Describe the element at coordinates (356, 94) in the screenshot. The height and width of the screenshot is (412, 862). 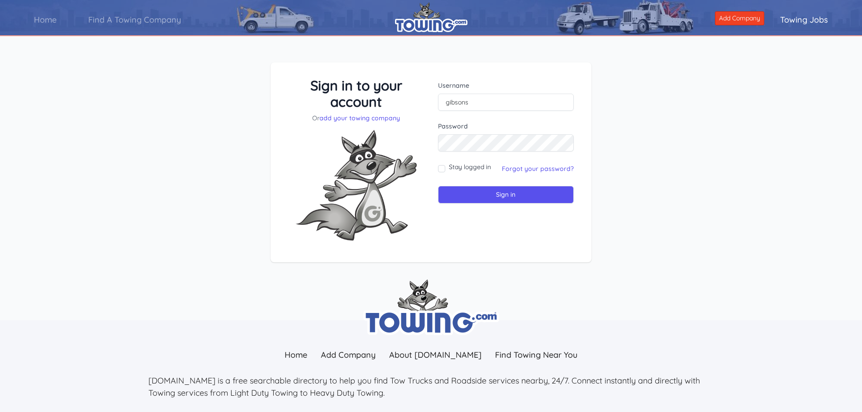
I see `h3: Sign in to your account` at that location.